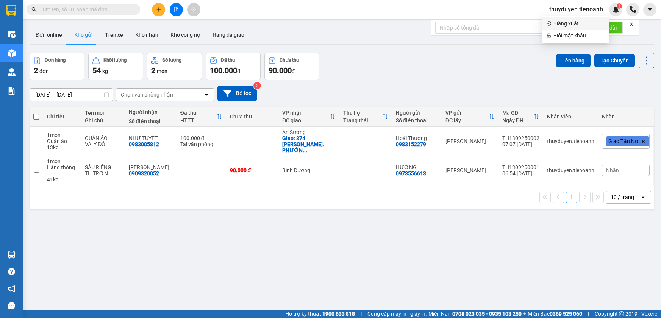 This screenshot has height=318, width=661. What do you see at coordinates (631, 24) in the screenshot?
I see `span: close` at bounding box center [631, 24].